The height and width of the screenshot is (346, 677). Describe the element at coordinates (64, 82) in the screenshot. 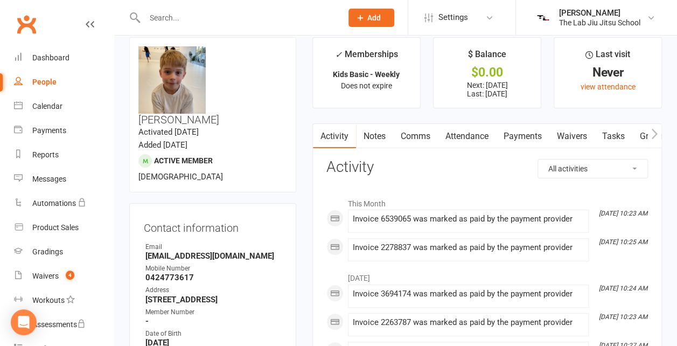

I see `a: People` at that location.